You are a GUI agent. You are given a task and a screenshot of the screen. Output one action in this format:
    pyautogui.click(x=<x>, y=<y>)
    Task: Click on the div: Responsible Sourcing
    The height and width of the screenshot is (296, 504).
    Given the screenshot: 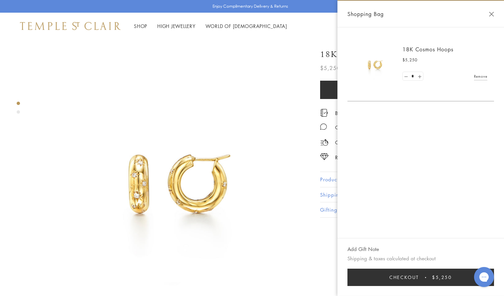 What is the action you would take?
    pyautogui.click(x=358, y=157)
    